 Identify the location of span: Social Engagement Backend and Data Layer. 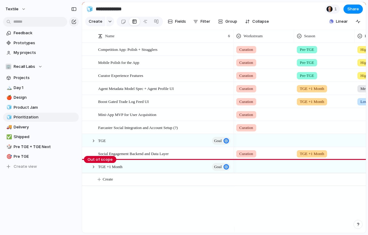
(133, 153).